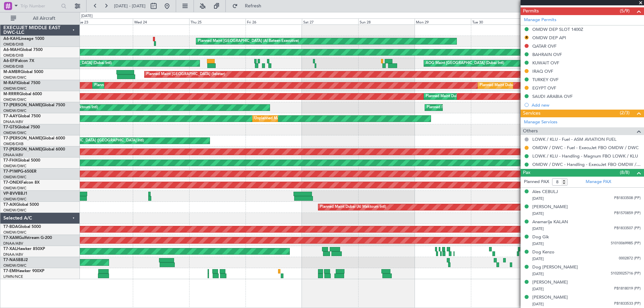 This screenshot has height=308, width=644. I want to click on div: OMDW DEP SLOT 1400Z, so click(558, 29).